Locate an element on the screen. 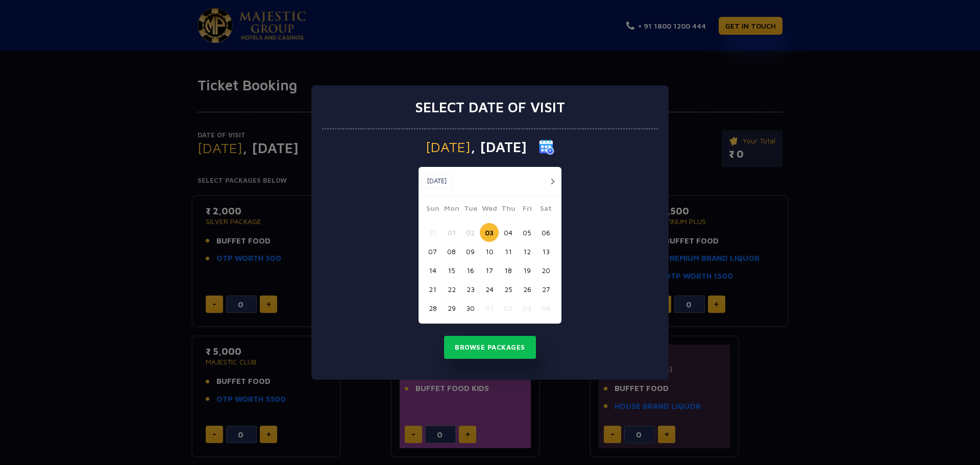 Image resolution: width=980 pixels, height=465 pixels. button: 27 is located at coordinates (546, 288).